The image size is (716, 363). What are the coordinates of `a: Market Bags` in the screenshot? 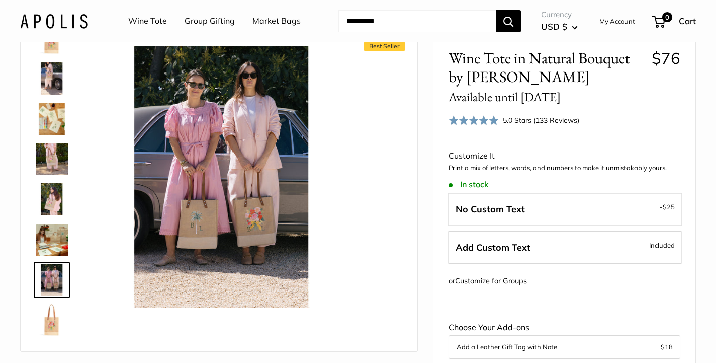 It's located at (277, 21).